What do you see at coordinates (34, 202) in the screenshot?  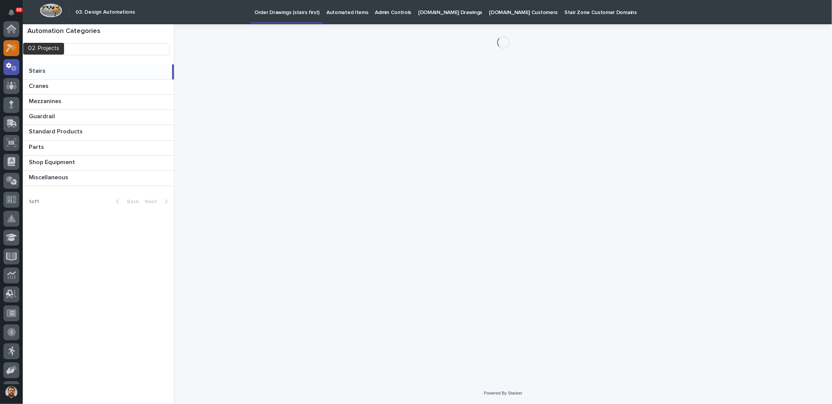 I see `p: 1 of 1` at bounding box center [34, 202].